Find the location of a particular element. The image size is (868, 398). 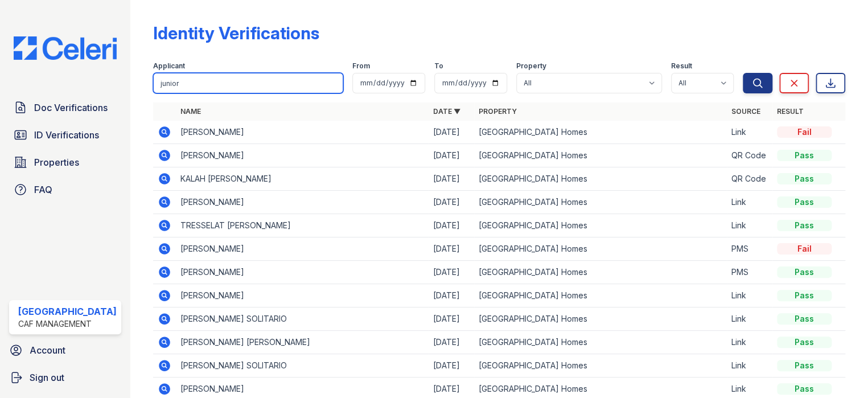

button: Sign out is located at coordinates (65, 378).